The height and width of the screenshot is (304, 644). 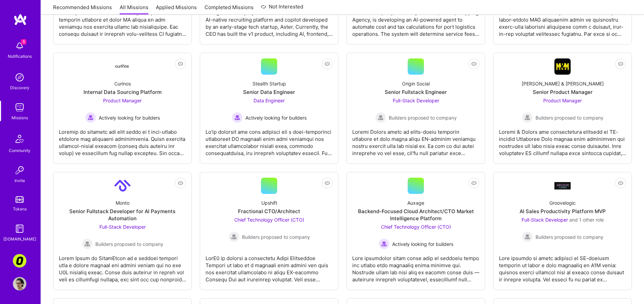 I want to click on div: Groovelogic, so click(x=563, y=203).